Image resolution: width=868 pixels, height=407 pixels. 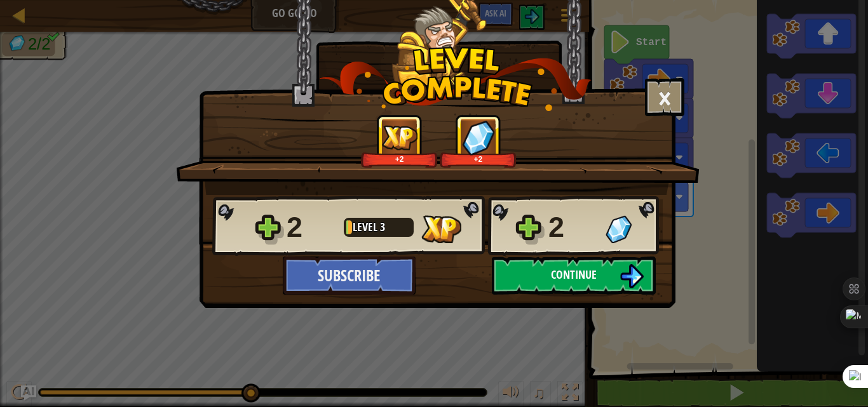 I want to click on span: 3, so click(x=383, y=227).